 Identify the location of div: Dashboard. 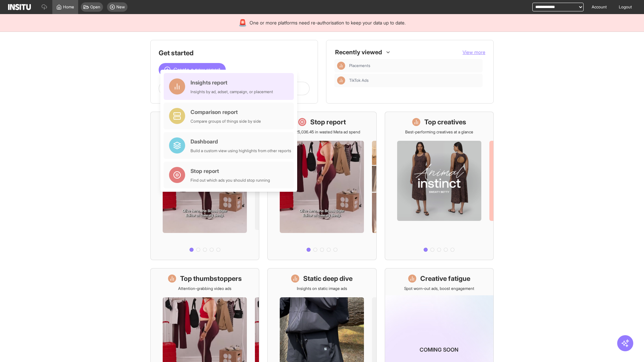
(241, 141).